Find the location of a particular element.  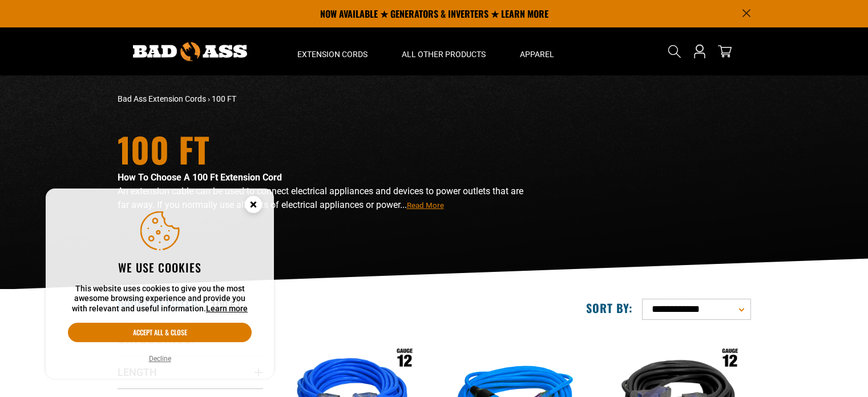

nav: breadcrumbs is located at coordinates (326, 99).